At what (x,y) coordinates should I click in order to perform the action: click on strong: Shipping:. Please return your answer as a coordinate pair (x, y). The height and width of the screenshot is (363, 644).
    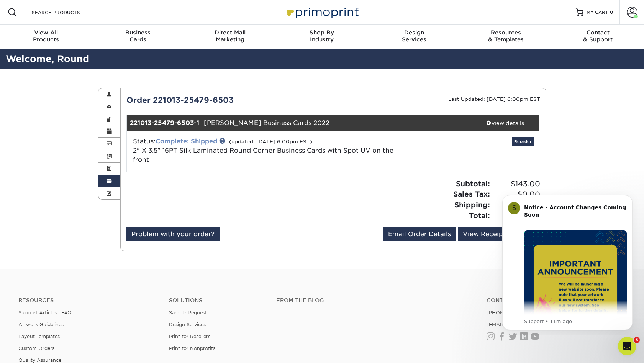
    Looking at the image, I should click on (472, 204).